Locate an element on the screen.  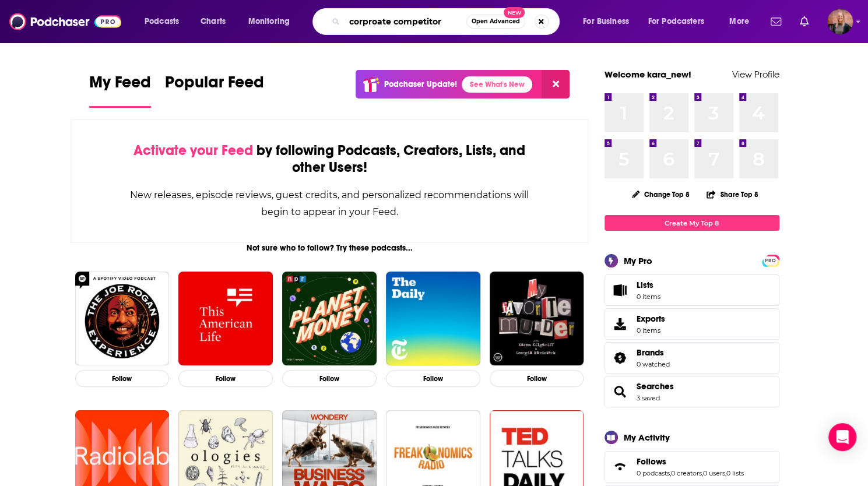
a: The Joe Rogan Experience is located at coordinates (123, 319).